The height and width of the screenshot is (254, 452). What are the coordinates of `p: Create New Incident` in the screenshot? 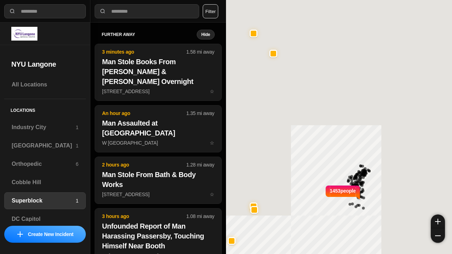 It's located at (50, 234).